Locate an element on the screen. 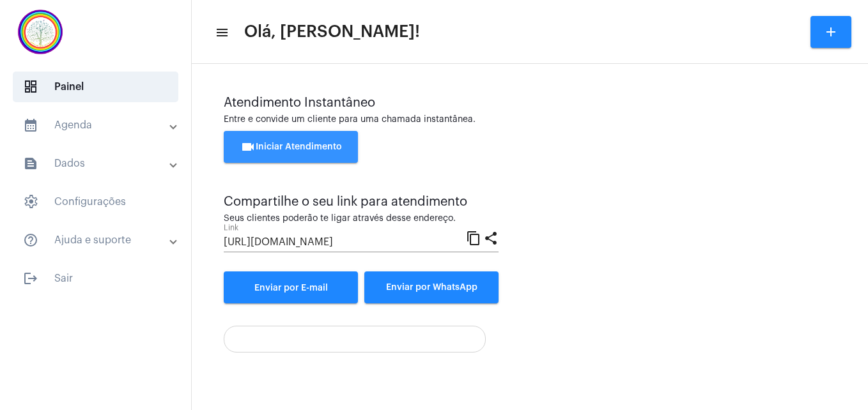 The width and height of the screenshot is (868, 410). mat-icon: share is located at coordinates (491, 238).